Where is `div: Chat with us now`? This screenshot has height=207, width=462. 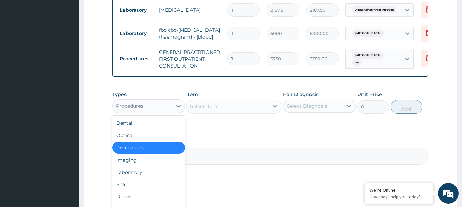 div: Chat with us now is located at coordinates (75, 43).